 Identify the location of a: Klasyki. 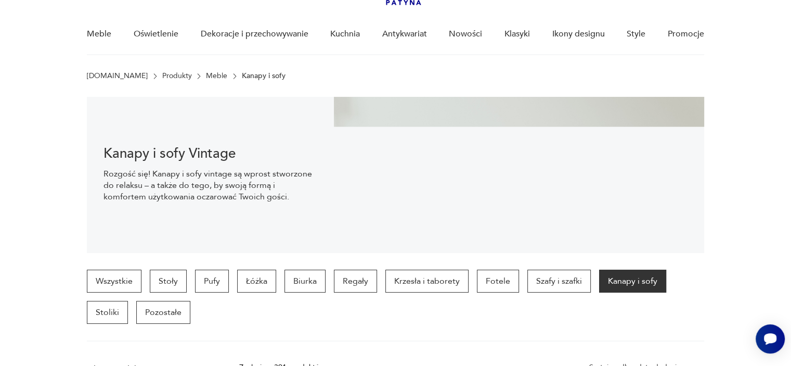
(517, 34).